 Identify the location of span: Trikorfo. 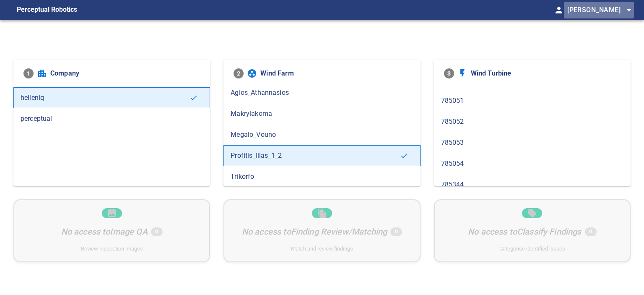
(322, 176).